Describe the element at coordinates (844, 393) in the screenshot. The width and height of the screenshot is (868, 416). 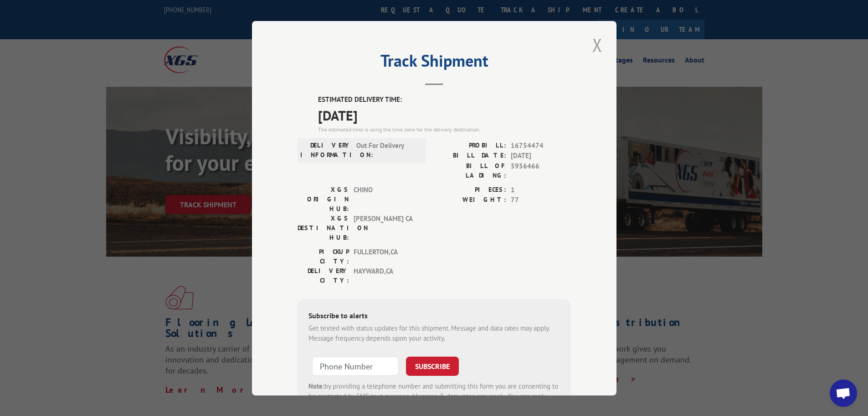
I see `a: Open chat` at that location.